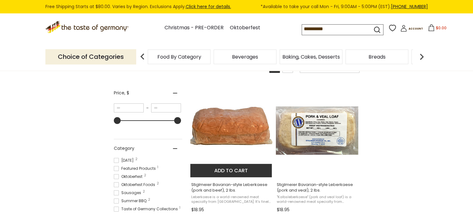  Describe the element at coordinates (179, 57) in the screenshot. I see `span: Food By Category` at that location.